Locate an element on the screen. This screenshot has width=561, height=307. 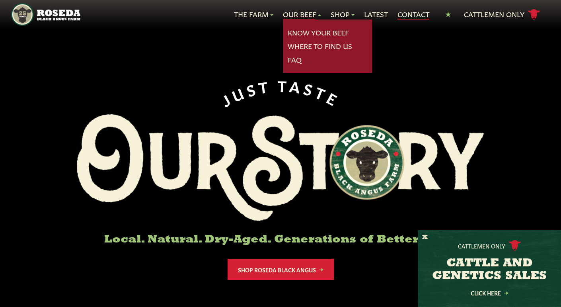
a: Our Beef is located at coordinates (302, 14).